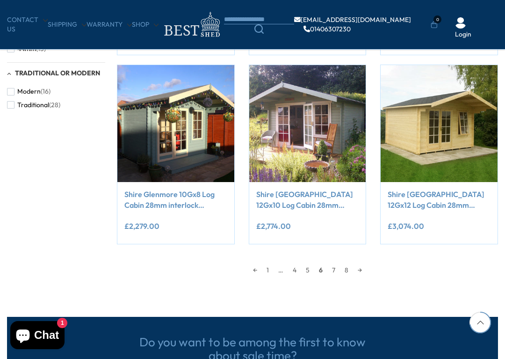 This screenshot has width=505, height=359. I want to click on a: 7, so click(333, 270).